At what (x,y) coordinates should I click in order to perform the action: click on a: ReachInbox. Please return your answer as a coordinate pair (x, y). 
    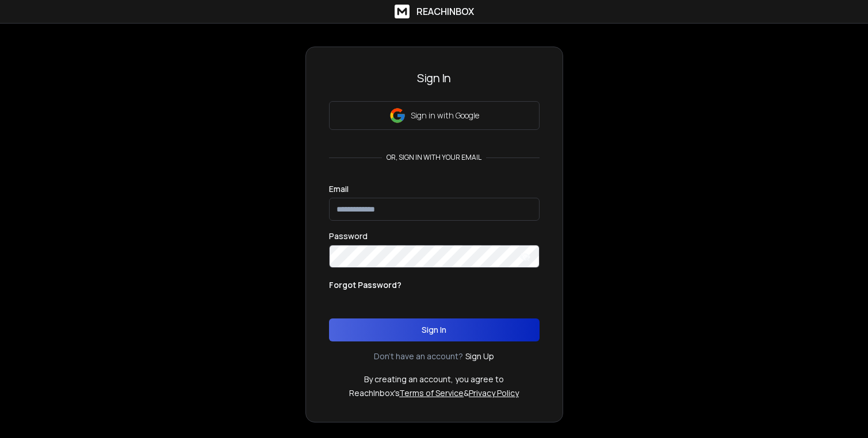
    Looking at the image, I should click on (434, 12).